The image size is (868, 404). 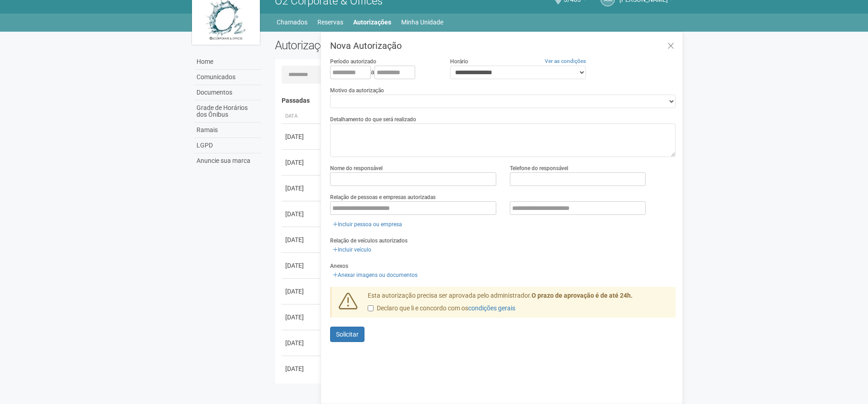 I want to click on label: Período autorizado, so click(x=353, y=62).